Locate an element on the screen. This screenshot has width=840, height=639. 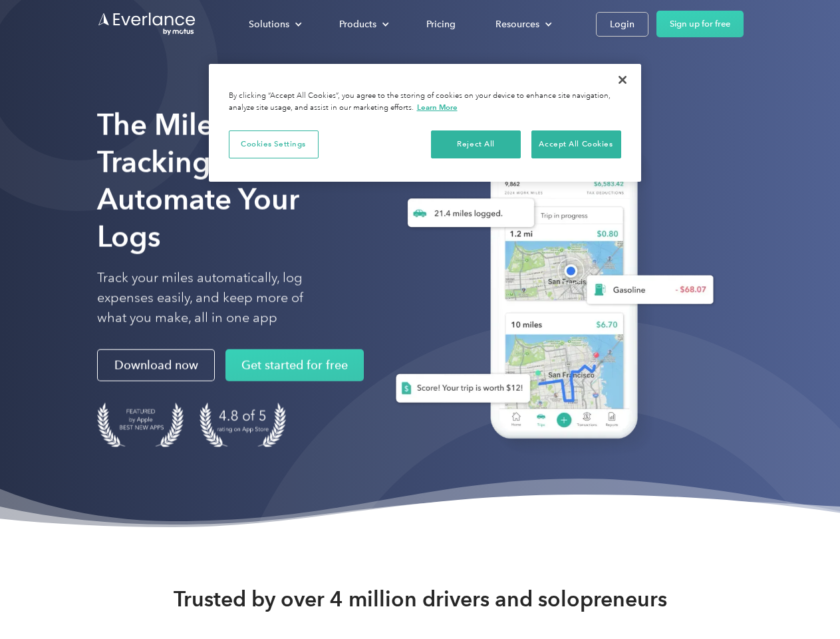
strong: Trusted by over 4 million drivers and solopreneurs is located at coordinates (420, 599).